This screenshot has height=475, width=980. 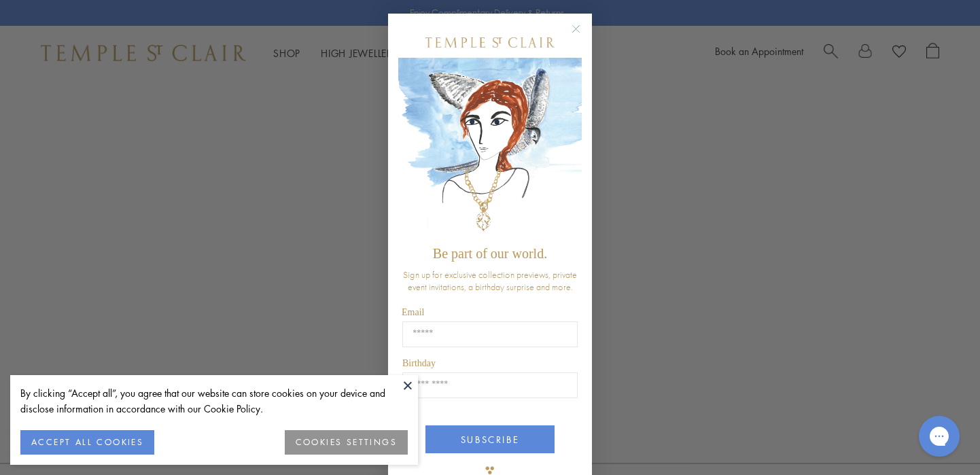 What do you see at coordinates (490, 280) in the screenshot?
I see `span: Sign up for exclusive collection previews, private event invitations, a birthday surprise and more.` at bounding box center [490, 280].